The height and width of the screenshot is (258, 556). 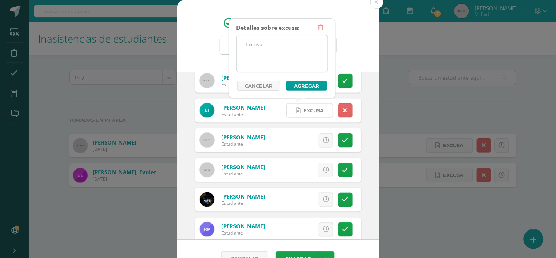 I want to click on input: Busca un grado o sección aquí..., so click(x=278, y=45).